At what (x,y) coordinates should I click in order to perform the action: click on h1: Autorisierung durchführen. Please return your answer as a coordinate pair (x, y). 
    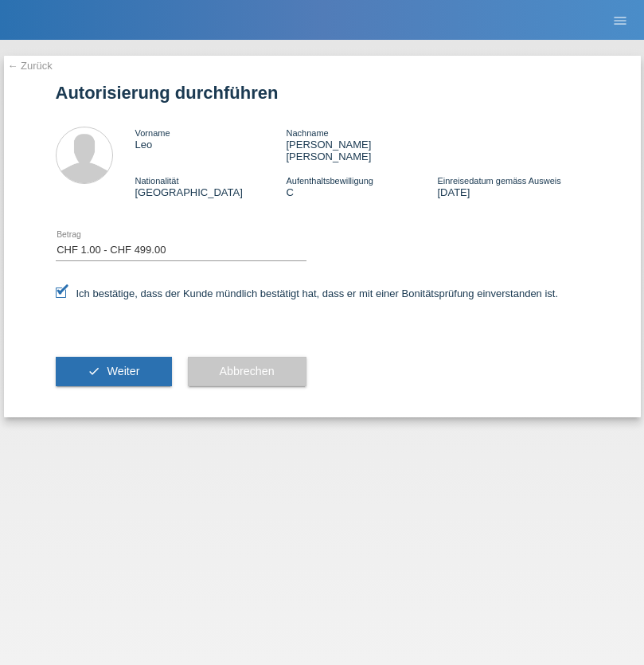
    Looking at the image, I should click on (322, 93).